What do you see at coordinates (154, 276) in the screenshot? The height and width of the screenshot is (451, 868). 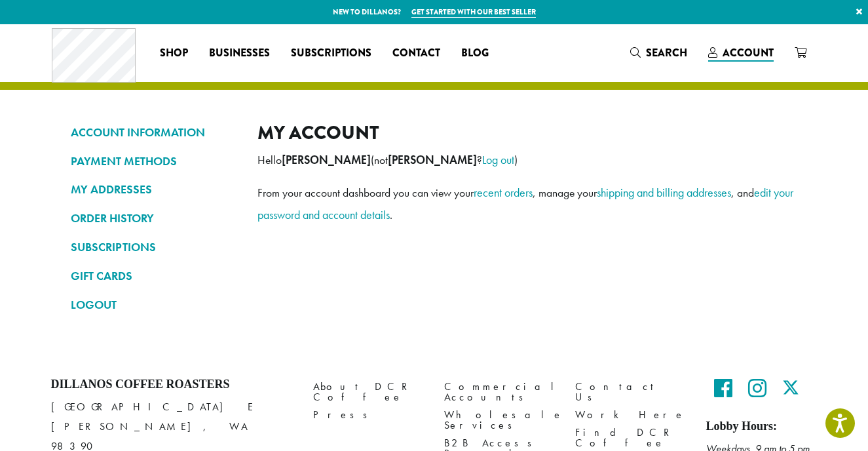 I see `a: GIFT CARDS` at bounding box center [154, 276].